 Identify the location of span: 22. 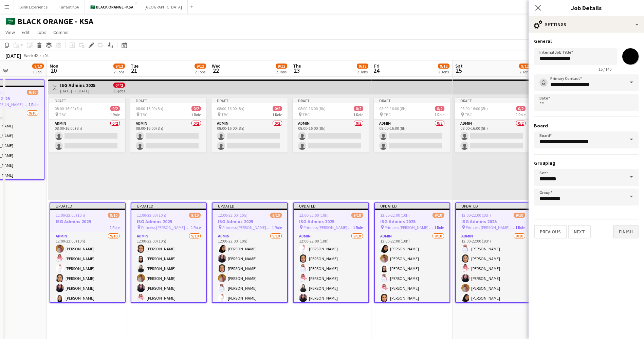
(216, 70).